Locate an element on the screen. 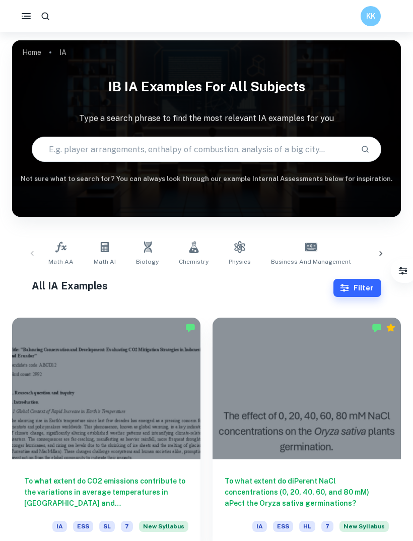 Image resolution: width=413 pixels, height=541 pixels. p: IA is located at coordinates (63, 52).